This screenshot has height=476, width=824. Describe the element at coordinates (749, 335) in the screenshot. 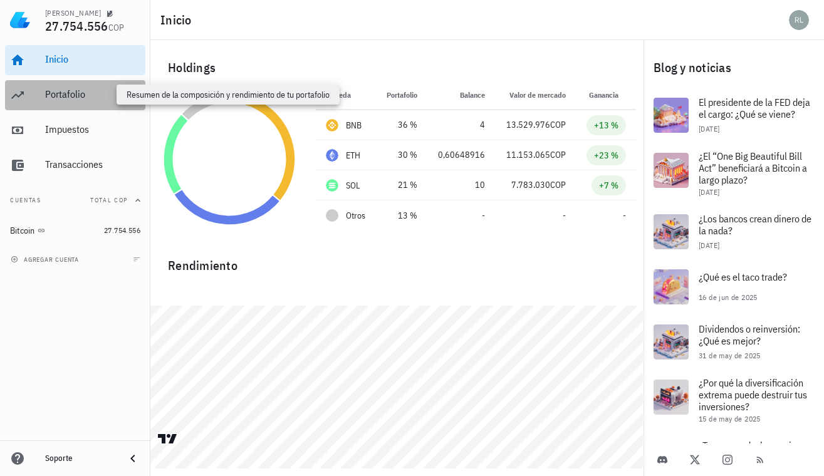

I see `span: Dividendos o reinversión: ¿Qué es mejor?` at that location.